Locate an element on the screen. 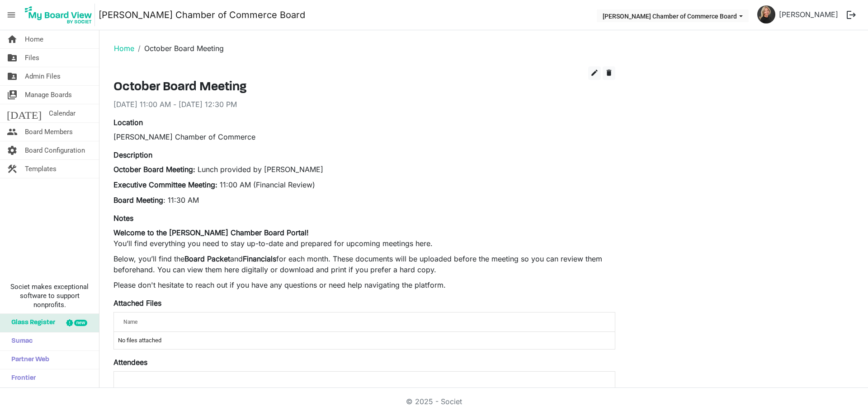  span: Partner Web is located at coordinates (28, 360).